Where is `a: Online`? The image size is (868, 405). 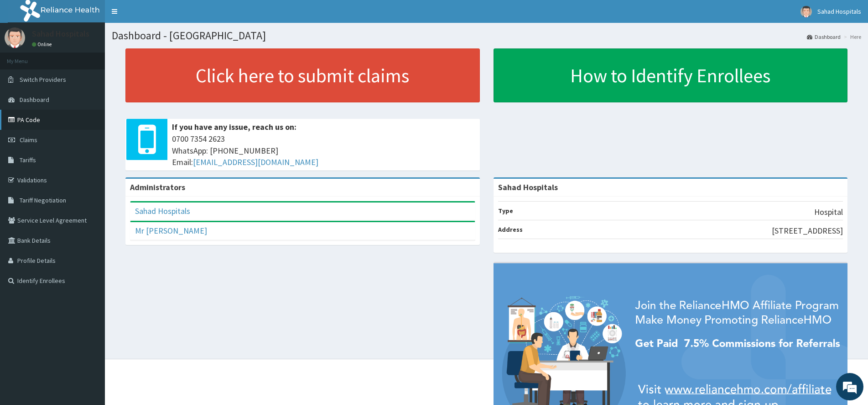
a: Online is located at coordinates (43, 45).